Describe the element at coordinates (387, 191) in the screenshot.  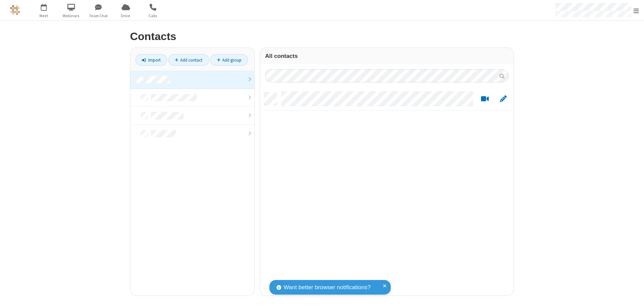
I see `div: grid` at that location.